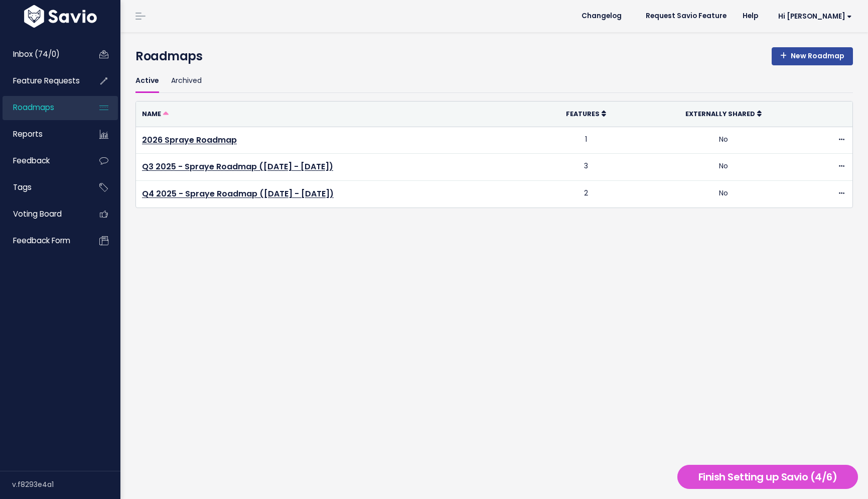 The height and width of the screenshot is (499, 868). I want to click on span: Features, so click(583, 114).